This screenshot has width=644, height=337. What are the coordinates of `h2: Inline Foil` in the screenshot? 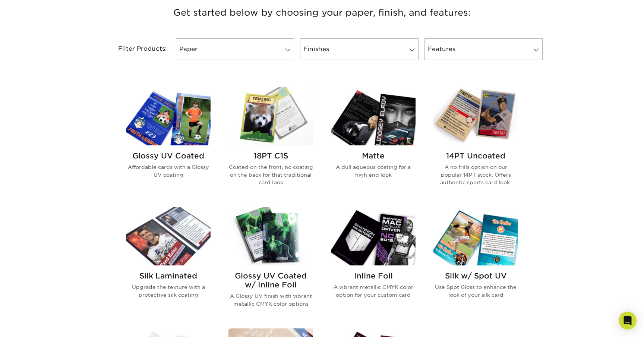 It's located at (373, 276).